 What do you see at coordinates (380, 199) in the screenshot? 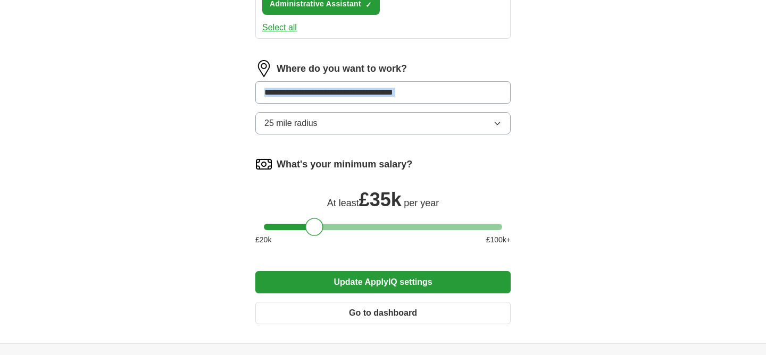
I see `span: £ 35k` at bounding box center [380, 199].